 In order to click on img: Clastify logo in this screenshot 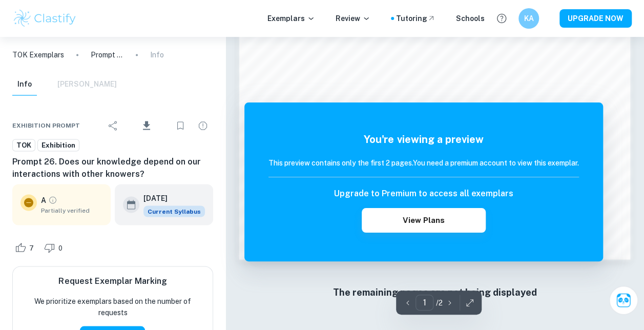, I will do `click(44, 18)`.